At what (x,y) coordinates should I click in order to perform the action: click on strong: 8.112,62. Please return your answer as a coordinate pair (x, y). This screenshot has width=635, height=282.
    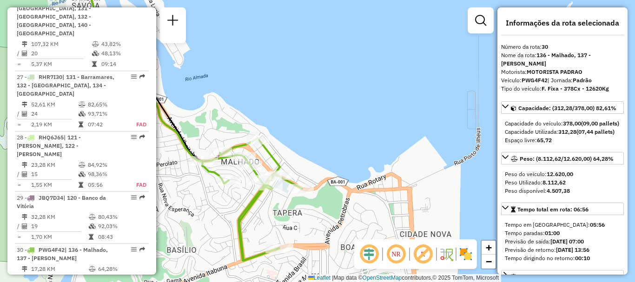
    Looking at the image, I should click on (554, 182).